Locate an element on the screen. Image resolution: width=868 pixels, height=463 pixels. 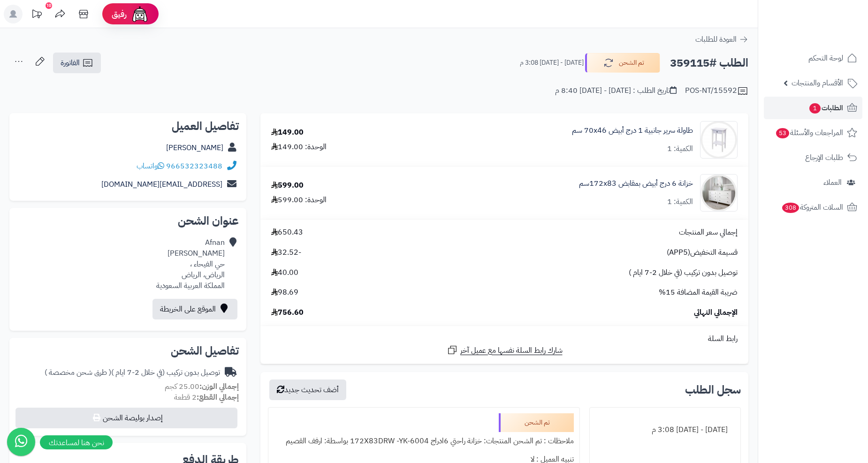
span: 756.60 is located at coordinates (287, 312).